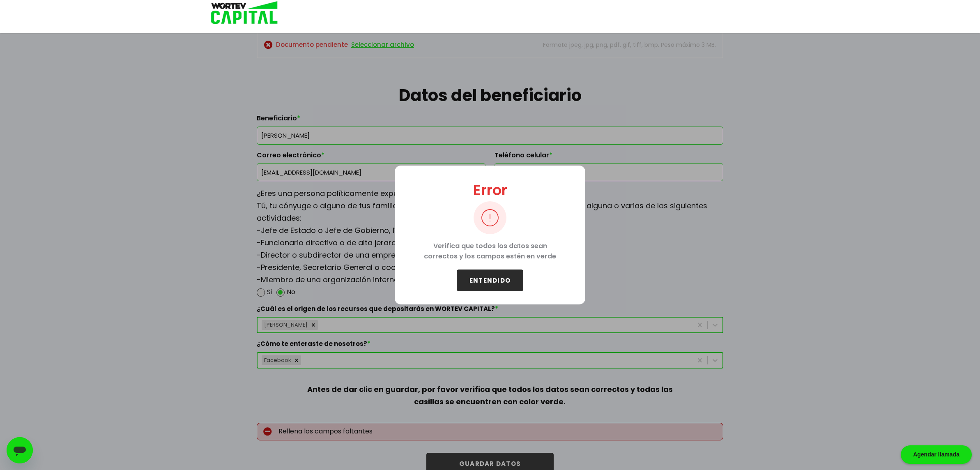  What do you see at coordinates (490, 280) in the screenshot?
I see `button: ENTENDIDO` at bounding box center [490, 280].